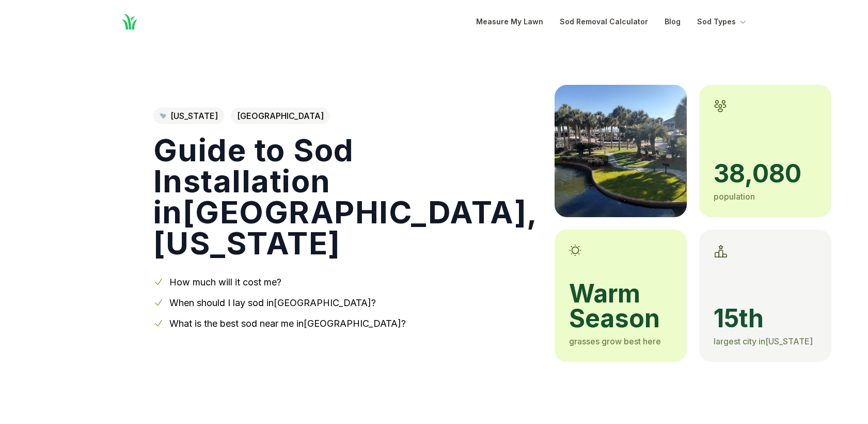 This screenshot has height=424, width=868. What do you see at coordinates (510, 22) in the screenshot?
I see `a: Measure My Lawn` at bounding box center [510, 22].